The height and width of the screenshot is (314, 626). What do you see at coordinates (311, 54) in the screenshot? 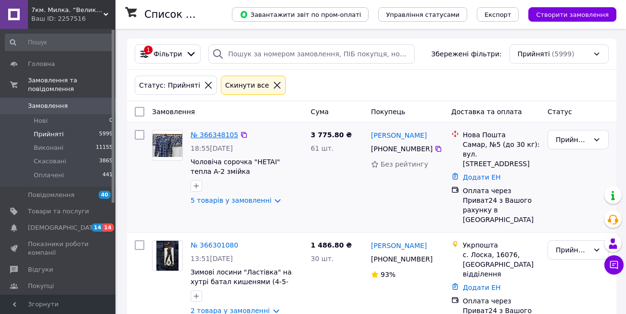
I see `input: Пошук за номером замовлення, ПІБ покупця, номером телефону, Email, номером накладної` at bounding box center [311, 54].